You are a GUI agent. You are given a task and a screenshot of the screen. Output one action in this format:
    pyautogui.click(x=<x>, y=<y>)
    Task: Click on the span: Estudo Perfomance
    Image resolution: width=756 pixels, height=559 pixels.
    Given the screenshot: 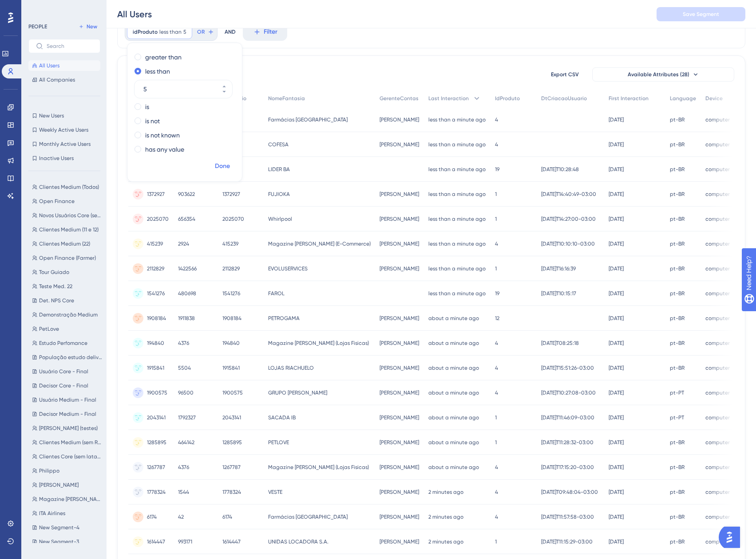 What is the action you would take?
    pyautogui.click(x=63, y=344)
    